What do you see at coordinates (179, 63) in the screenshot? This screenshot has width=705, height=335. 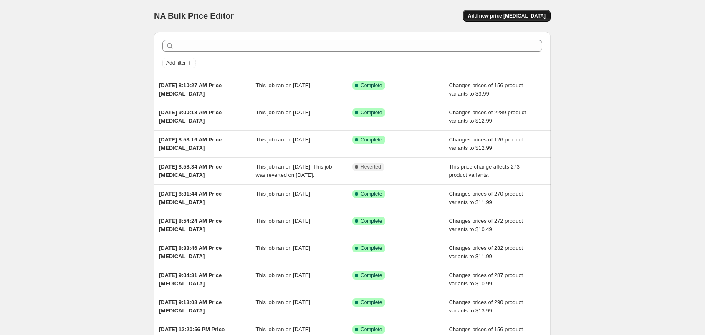 I see `button: Add filter` at bounding box center [179, 63].